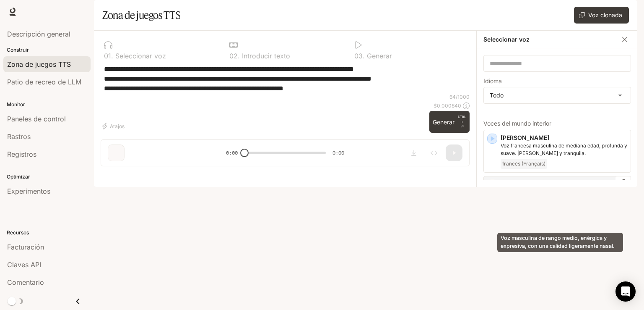  I want to click on font: 2, so click(235, 56).